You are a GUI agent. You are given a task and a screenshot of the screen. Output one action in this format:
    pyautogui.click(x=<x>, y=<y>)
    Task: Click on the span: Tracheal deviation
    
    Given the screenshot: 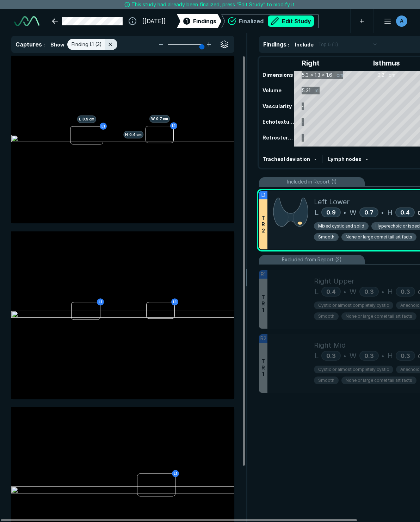 What is the action you would take?
    pyautogui.click(x=286, y=159)
    